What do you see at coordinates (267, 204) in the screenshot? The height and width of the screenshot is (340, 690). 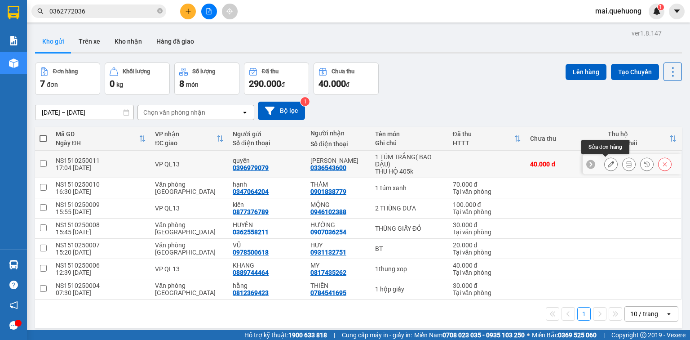 I see `div: kiên` at bounding box center [267, 204].